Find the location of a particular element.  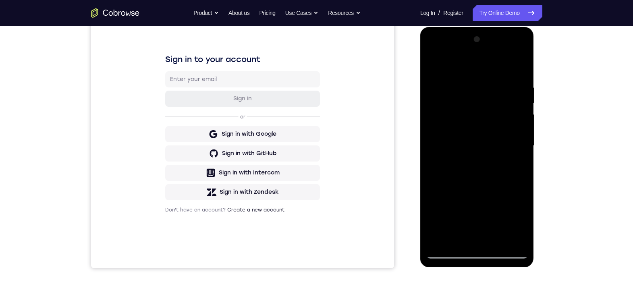

a: Log In is located at coordinates (427, 13).